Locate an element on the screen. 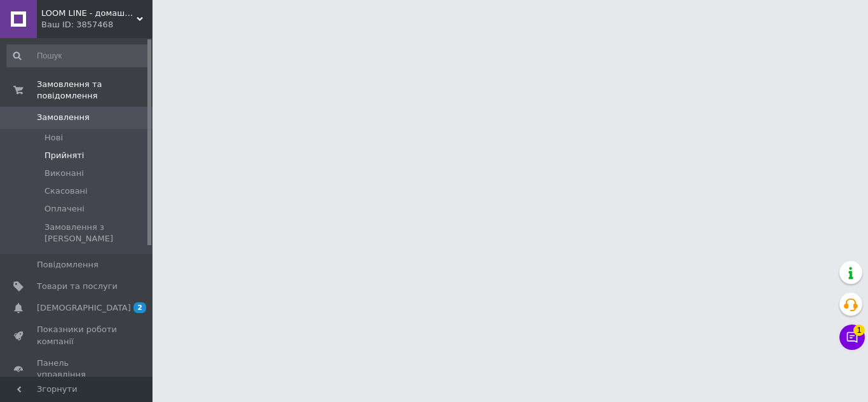 Image resolution: width=868 pixels, height=402 pixels. span: Повідомлення is located at coordinates (68, 265).